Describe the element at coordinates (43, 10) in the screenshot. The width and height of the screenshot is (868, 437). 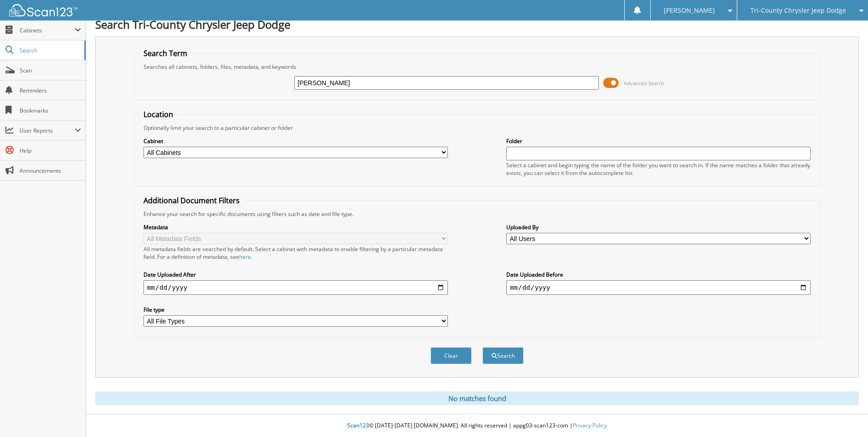
I see `img: scan123-logo-white.svg` at that location.